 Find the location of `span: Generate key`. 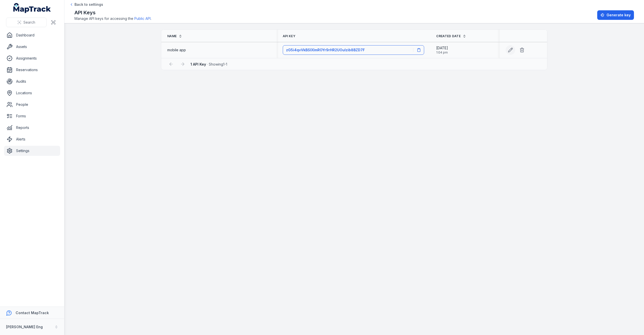

span: Generate key is located at coordinates (619, 15).